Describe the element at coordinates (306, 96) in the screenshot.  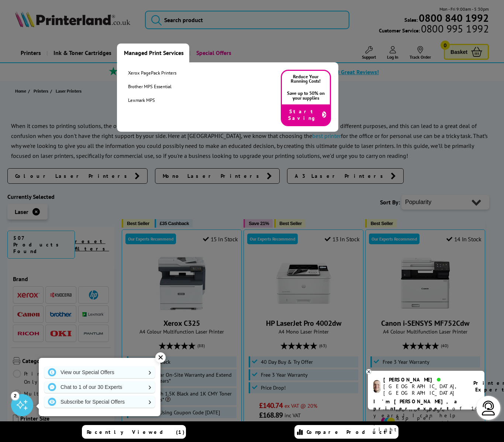
I see `p: Save up to 50% on your supplies` at that location.